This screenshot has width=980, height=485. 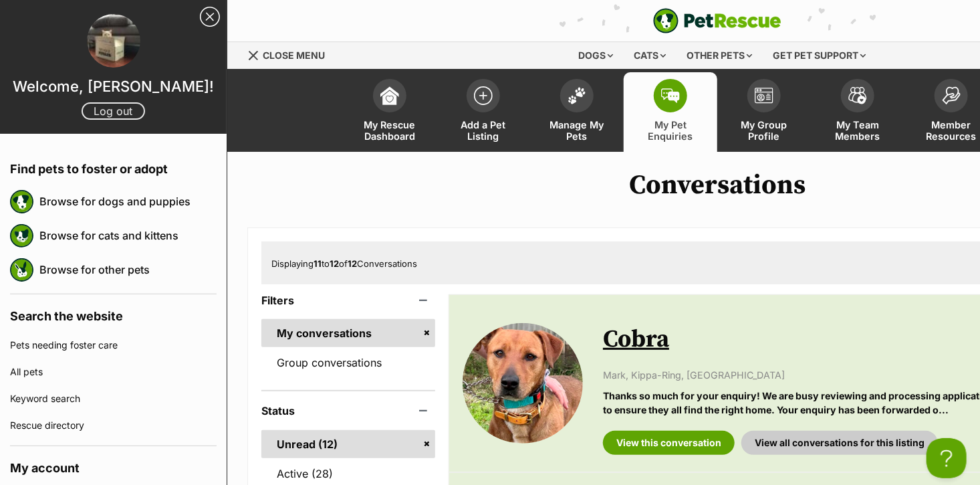 I want to click on img: add-pet-listing-icon-0afa8454b4691262ce3f59096e99ab1cd57d4a30225e0717b998d2c9b9846f56.svg, so click(x=483, y=96).